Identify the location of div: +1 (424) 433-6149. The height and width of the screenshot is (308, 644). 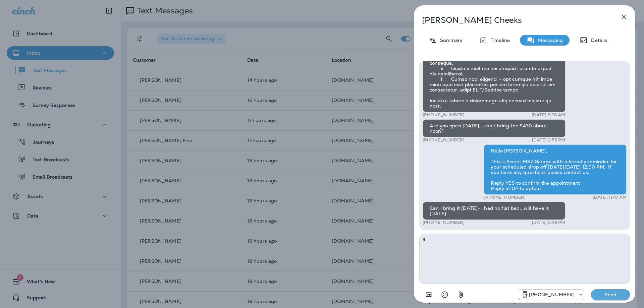
(551, 295).